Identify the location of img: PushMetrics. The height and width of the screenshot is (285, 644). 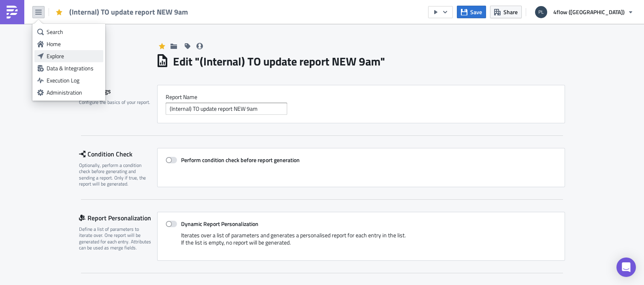
(12, 12).